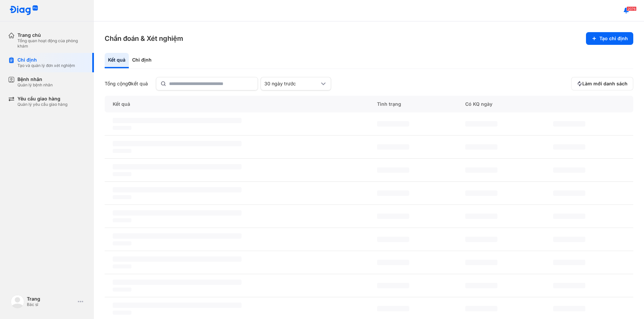  Describe the element at coordinates (46, 66) in the screenshot. I see `div: Tạo và quản lý đơn xét nghiệm` at that location.